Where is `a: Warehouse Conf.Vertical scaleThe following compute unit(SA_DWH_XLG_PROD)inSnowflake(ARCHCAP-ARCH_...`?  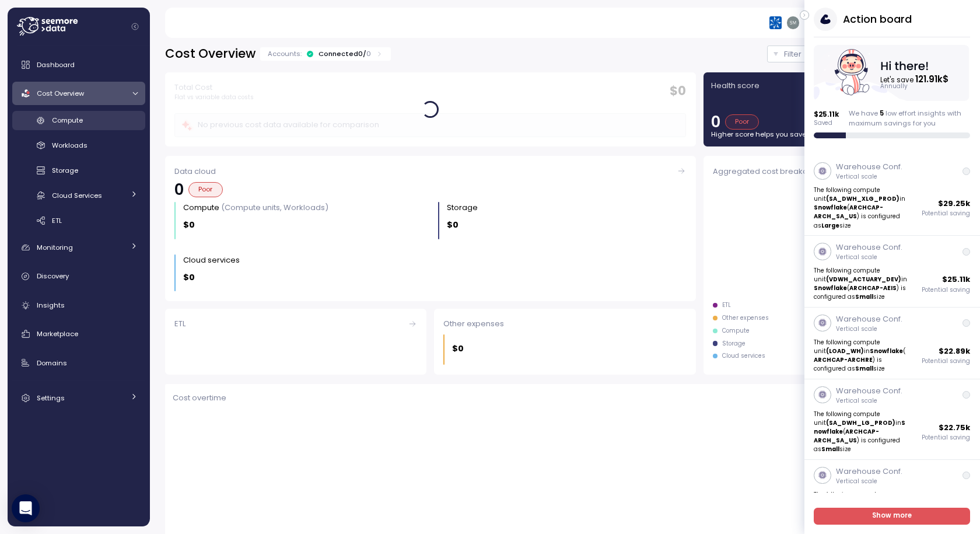 a: Warehouse Conf.Vertical scaleThe following compute unit(SA_DWH_XLG_PROD)inSnowflake(ARCHCAP-ARCH_... is located at coordinates (892, 195).